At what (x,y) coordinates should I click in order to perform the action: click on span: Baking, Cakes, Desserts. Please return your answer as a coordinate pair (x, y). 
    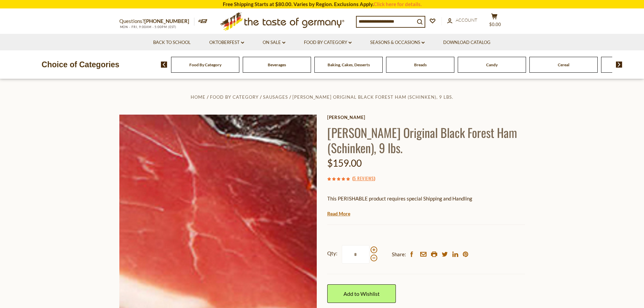
    Looking at the image, I should click on (349, 65).